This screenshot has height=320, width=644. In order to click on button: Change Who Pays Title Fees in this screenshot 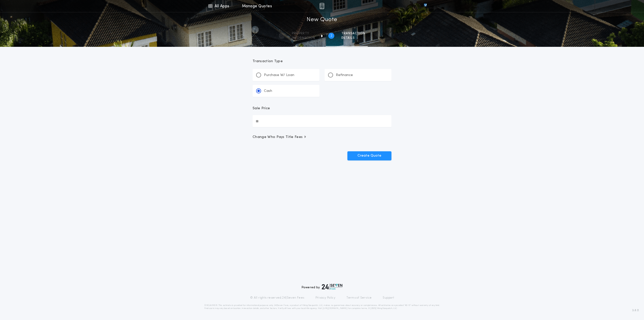, I will do `click(322, 137)`.